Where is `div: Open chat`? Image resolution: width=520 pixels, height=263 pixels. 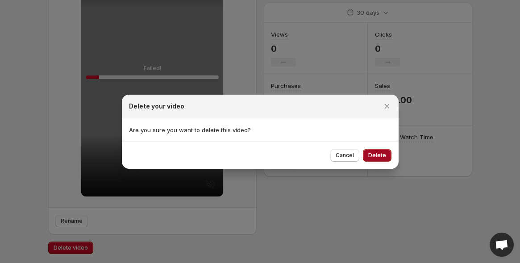
div: Open chat is located at coordinates (502, 245).